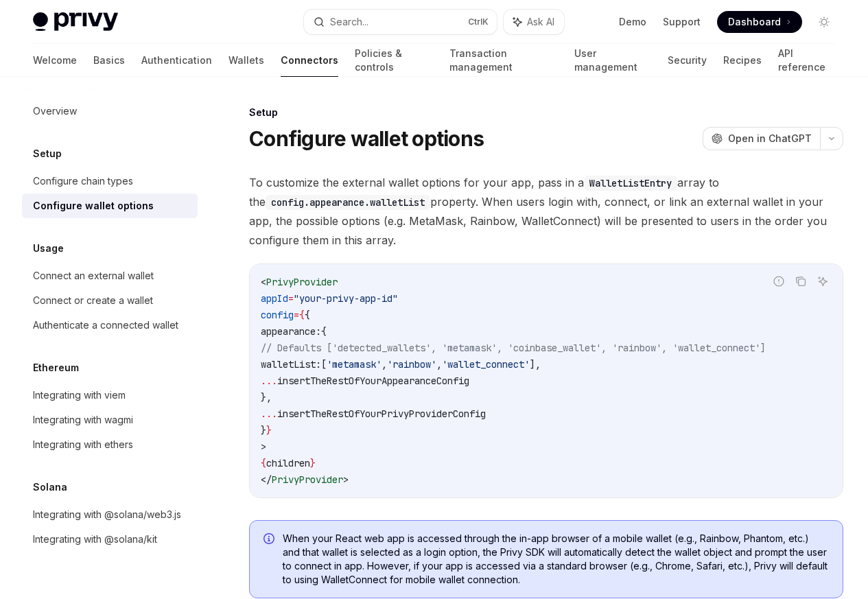 This screenshot has height=599, width=868. Describe the element at coordinates (346, 299) in the screenshot. I see `span: "your-privy-app-id"` at that location.